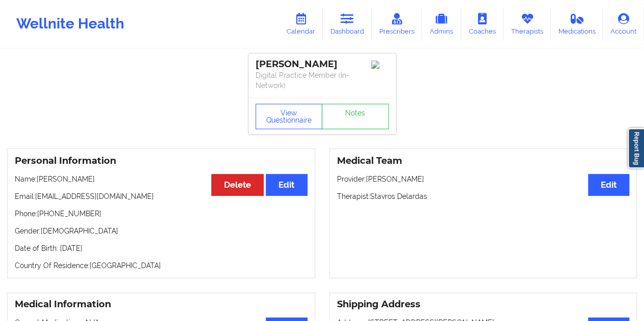 Image resolution: width=644 pixels, height=321 pixels. Describe the element at coordinates (380, 65) in the screenshot. I see `img: Image%2Fplaceholer-image.png` at that location.